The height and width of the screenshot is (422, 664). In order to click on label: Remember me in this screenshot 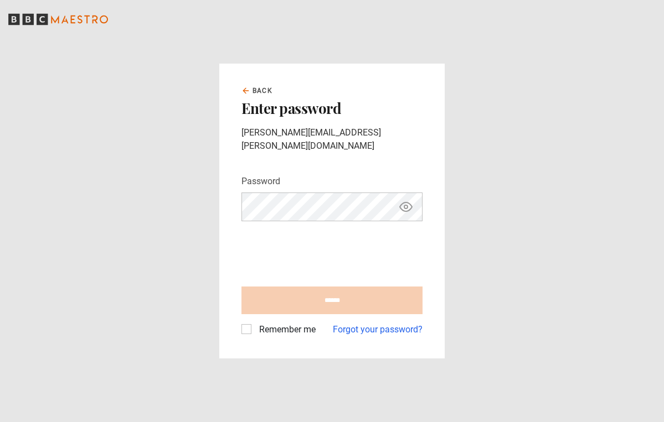, I will do `click(285, 330)`.